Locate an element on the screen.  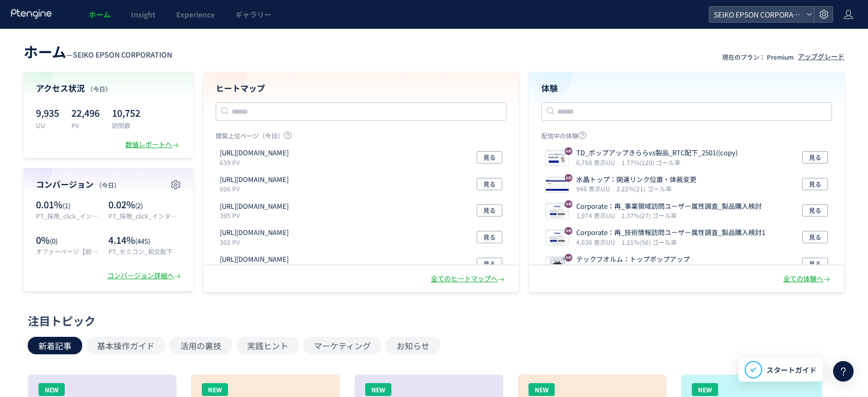
p: 0.01% is located at coordinates (69, 205).